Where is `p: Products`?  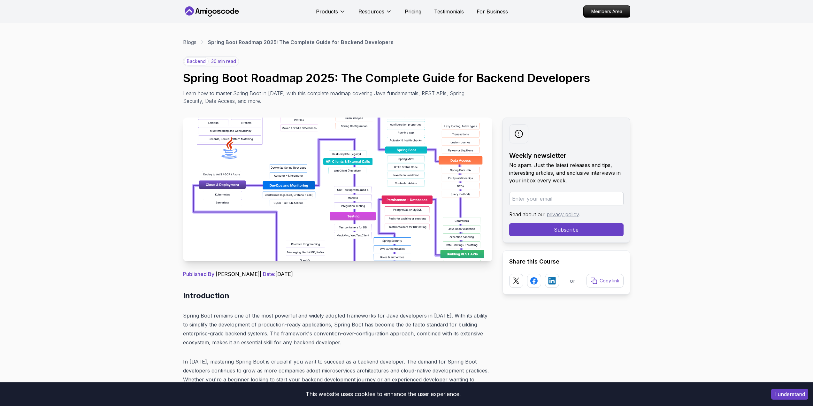
p: Products is located at coordinates (327, 11).